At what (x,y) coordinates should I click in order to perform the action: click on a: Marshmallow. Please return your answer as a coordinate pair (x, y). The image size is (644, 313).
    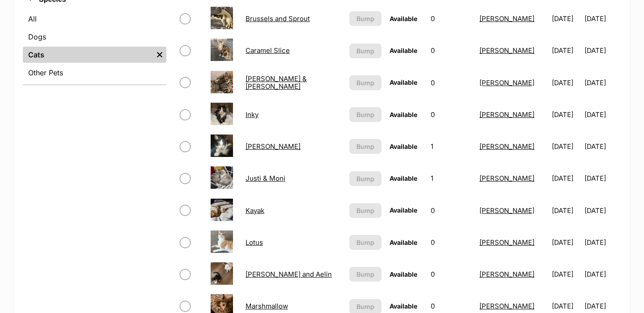
    Looking at the image, I should click on (267, 305).